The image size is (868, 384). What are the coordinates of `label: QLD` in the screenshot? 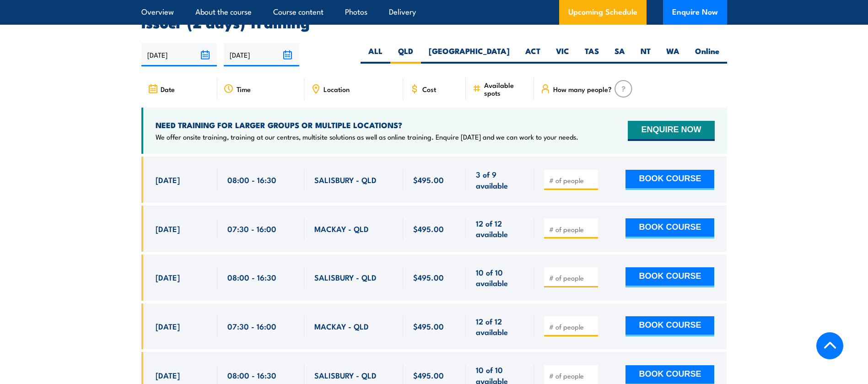 It's located at (405, 54).